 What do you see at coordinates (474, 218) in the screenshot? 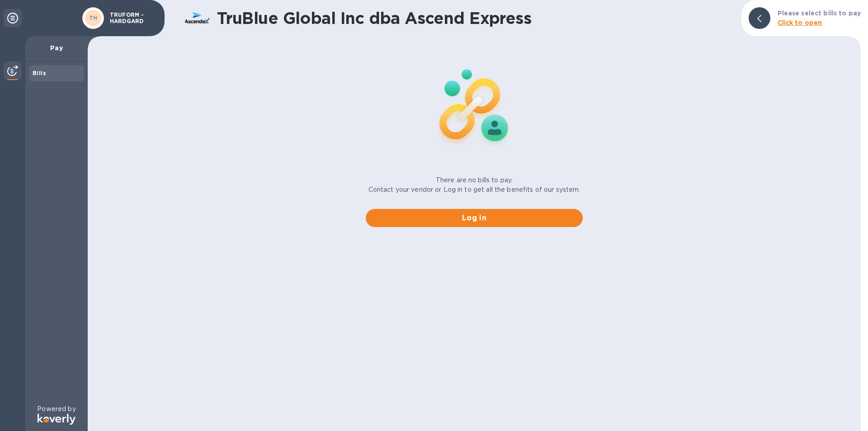
I see `button: Log in` at bounding box center [474, 218].